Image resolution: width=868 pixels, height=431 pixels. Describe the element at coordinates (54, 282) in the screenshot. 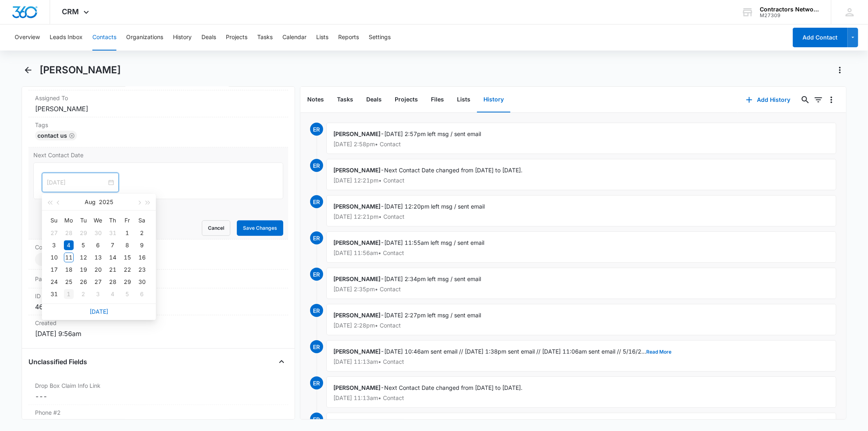

I see `div: 24` at that location.